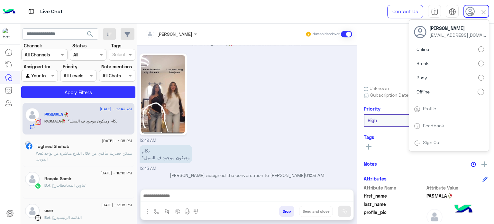 This screenshot has width=494, height=224. What do you see at coordinates (38, 218) in the screenshot?
I see `img: WebChat` at bounding box center [38, 218].